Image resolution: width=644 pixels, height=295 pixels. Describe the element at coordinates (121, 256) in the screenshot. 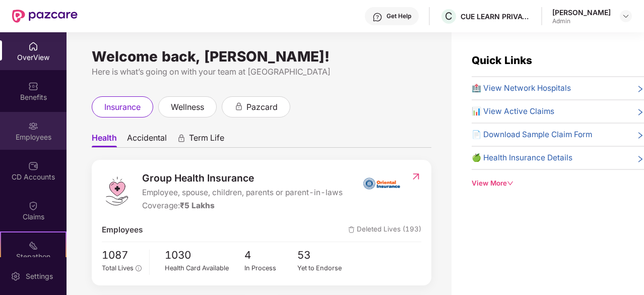

I see `span: 1087` at that location.